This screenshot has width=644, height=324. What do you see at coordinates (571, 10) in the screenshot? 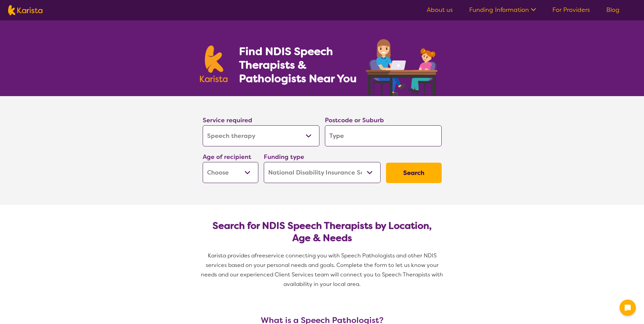
I see `a: For Providers` at bounding box center [571, 10].